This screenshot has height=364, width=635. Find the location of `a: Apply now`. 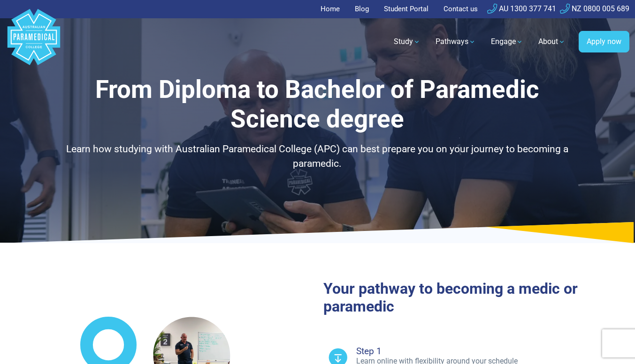

a: Apply now is located at coordinates (604, 42).